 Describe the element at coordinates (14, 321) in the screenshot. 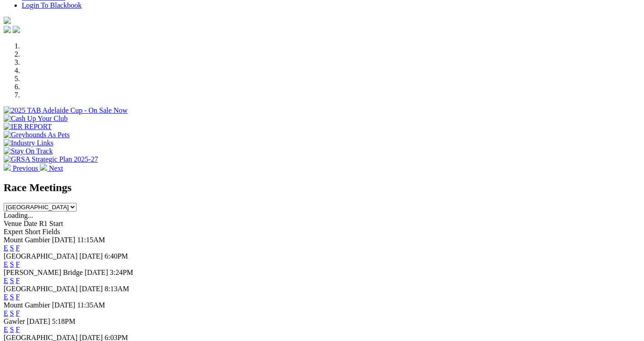

I see `span: Gawler` at that location.